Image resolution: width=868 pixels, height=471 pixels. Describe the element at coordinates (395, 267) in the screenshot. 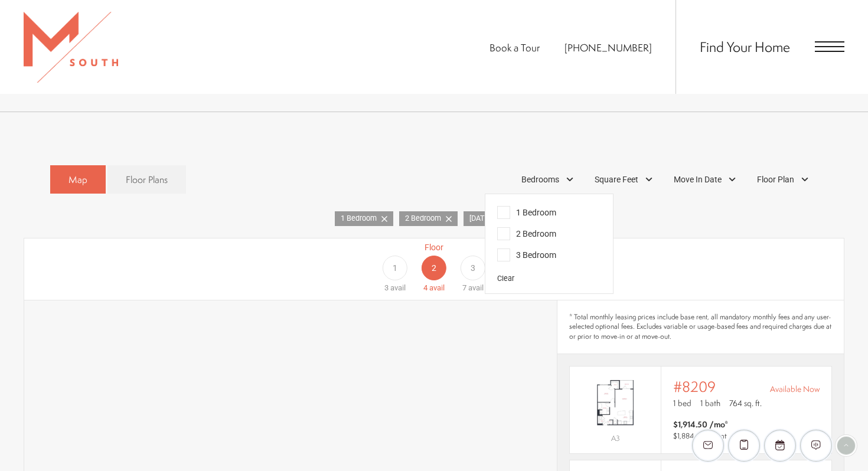

I see `a: Floor 1` at that location.